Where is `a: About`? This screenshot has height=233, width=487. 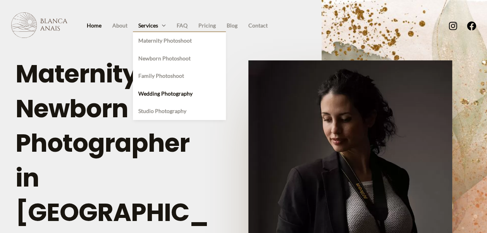
a: About is located at coordinates (120, 26).